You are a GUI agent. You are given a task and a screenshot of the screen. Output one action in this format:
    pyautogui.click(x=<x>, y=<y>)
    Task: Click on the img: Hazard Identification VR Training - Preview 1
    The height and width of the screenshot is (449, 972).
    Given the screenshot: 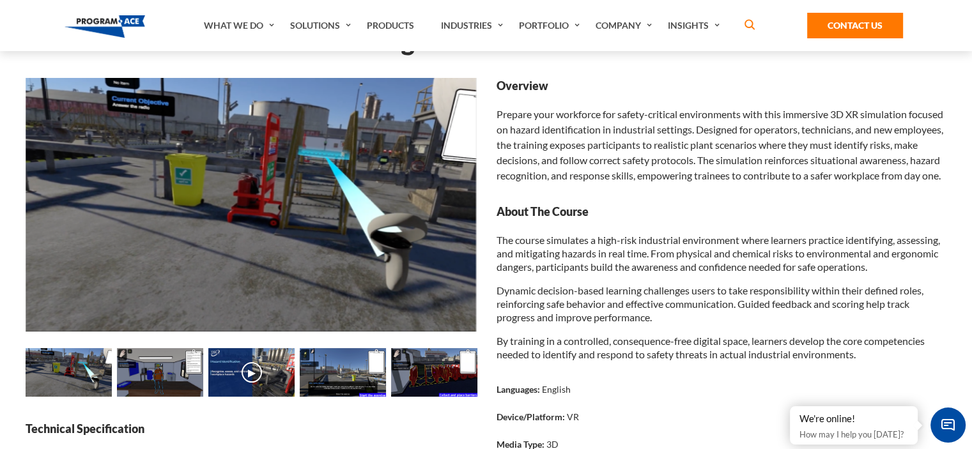 What is the action you would take?
    pyautogui.click(x=343, y=373)
    